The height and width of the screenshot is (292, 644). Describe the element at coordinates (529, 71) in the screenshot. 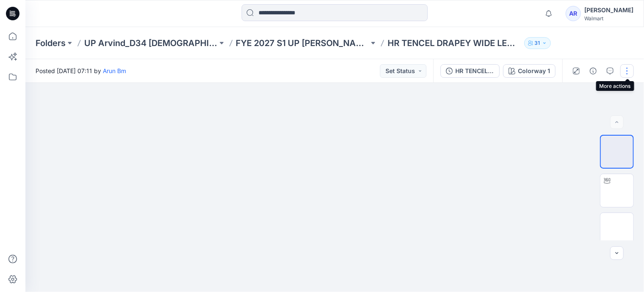

I see `button: Colorway 1` at that location.